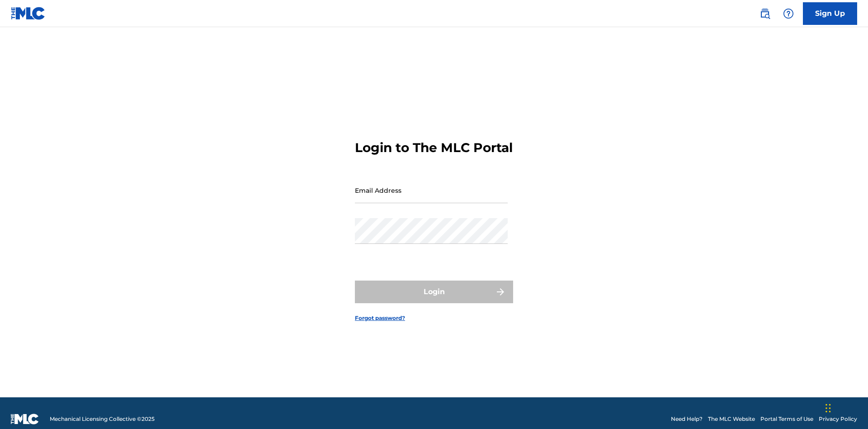 This screenshot has height=429, width=868. Describe the element at coordinates (25, 419) in the screenshot. I see `img: logo` at that location.